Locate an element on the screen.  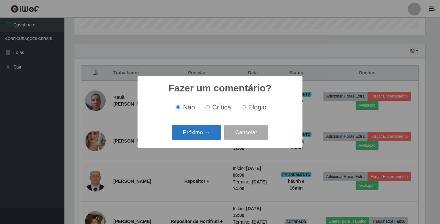
span: Não is located at coordinates (189, 107).